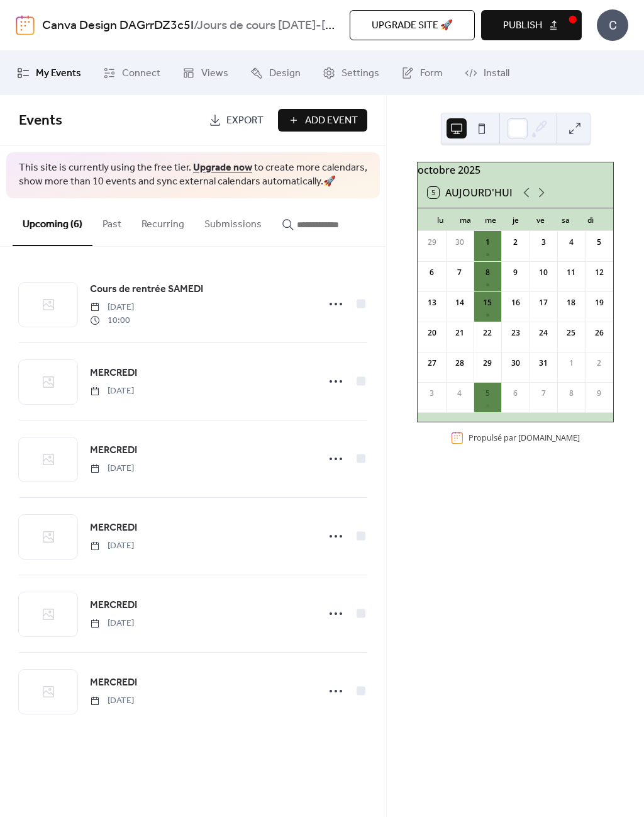 Image resolution: width=644 pixels, height=817 pixels. Describe the element at coordinates (487, 73) in the screenshot. I see `a: Install` at that location.